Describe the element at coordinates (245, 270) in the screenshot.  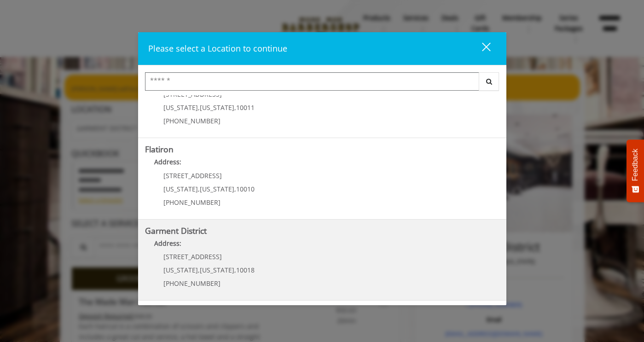
I see `span: 10018` at that location.